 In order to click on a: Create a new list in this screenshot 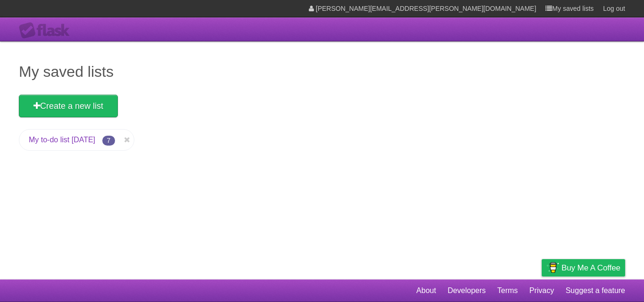, I will do `click(68, 106)`.